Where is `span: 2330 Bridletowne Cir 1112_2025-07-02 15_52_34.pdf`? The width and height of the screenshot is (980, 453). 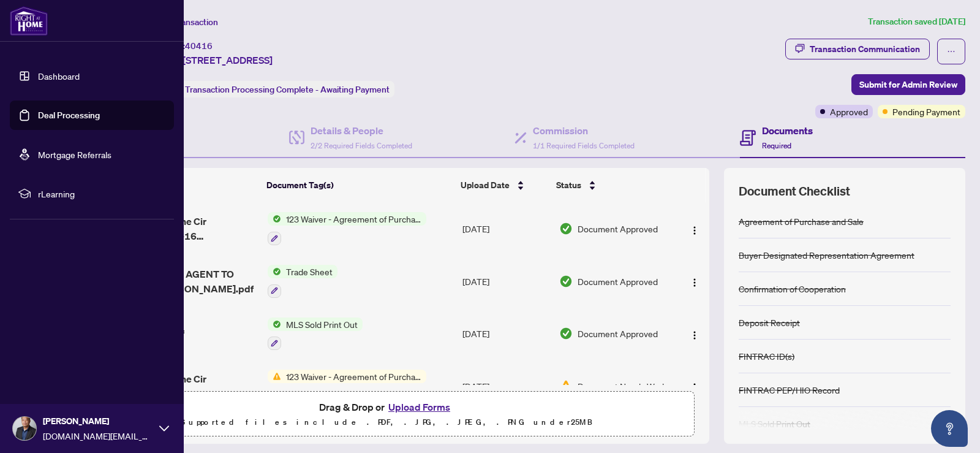
span: 2330 Bridletowne Cir 1112_2025-07-02 15_52_34.pdf is located at coordinates (184, 386).